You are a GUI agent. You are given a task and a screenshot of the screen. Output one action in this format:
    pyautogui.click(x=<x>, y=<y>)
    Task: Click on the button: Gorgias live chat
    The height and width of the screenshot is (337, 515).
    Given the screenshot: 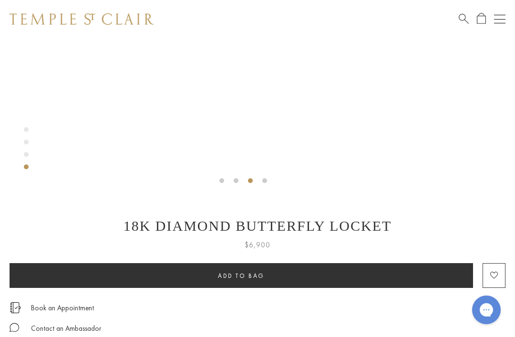 What is the action you would take?
    pyautogui.click(x=19, y=18)
    